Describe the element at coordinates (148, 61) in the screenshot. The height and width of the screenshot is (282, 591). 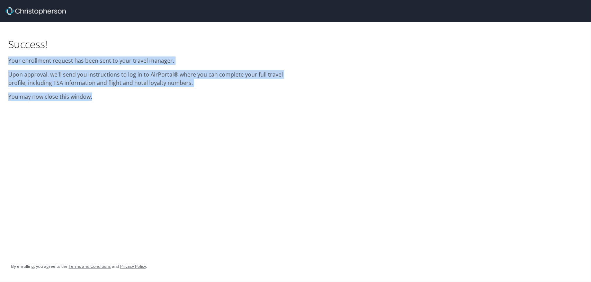
I see `p: Your enrollment request has been sent to your travel manager.` at that location.